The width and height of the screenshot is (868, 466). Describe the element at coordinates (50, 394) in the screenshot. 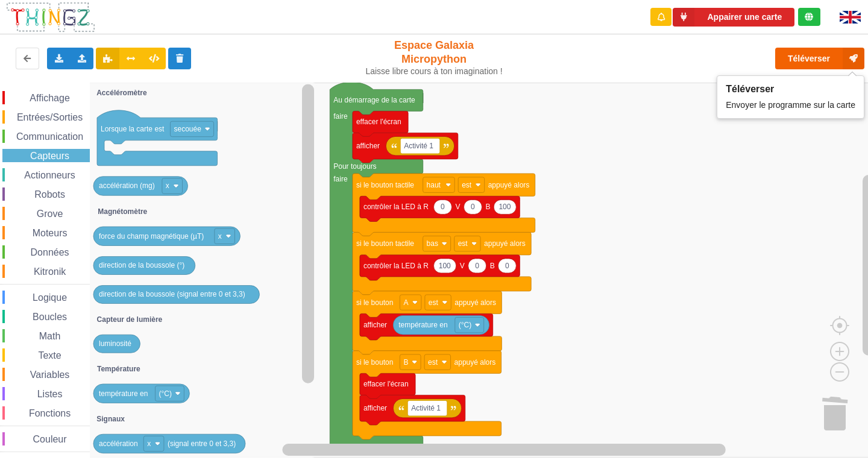

I see `span: Listes` at that location.